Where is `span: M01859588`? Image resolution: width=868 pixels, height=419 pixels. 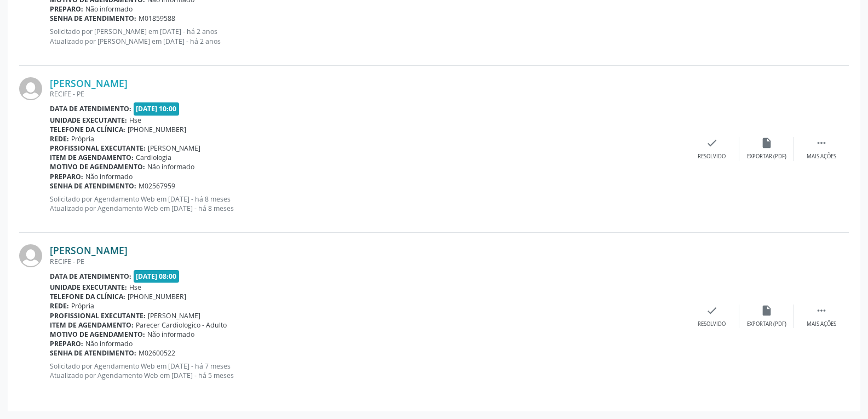 span: M01859588 is located at coordinates (157, 18).